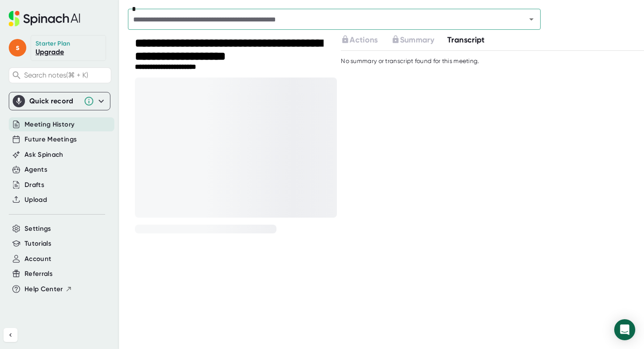 Image resolution: width=644 pixels, height=349 pixels. Describe the element at coordinates (364, 40) in the screenshot. I see `span: Actions` at that location.